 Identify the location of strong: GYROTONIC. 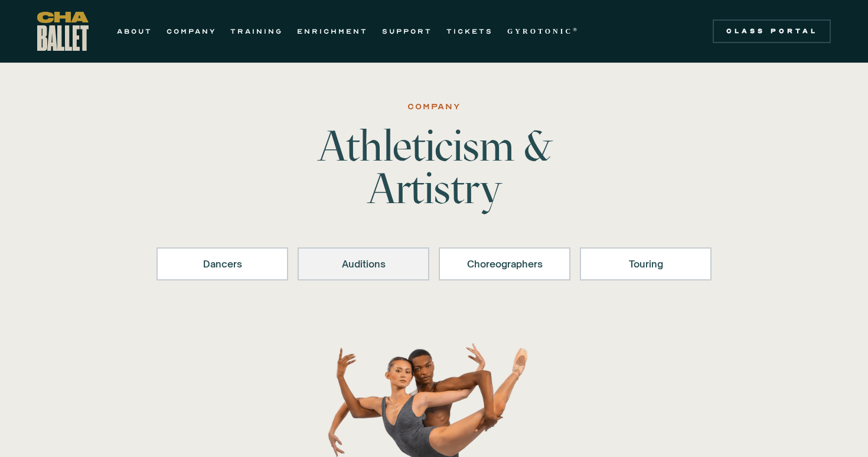
(540, 32).